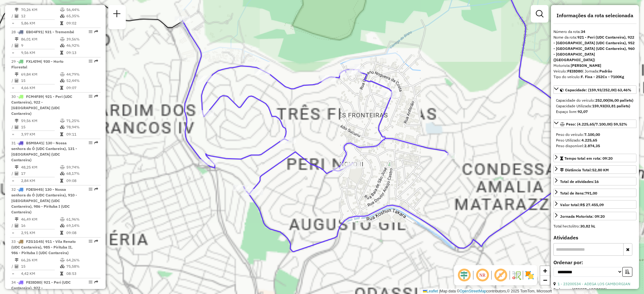 The height and width of the screenshot is (294, 644). I want to click on strong: R$ 27.455,09, so click(592, 205).